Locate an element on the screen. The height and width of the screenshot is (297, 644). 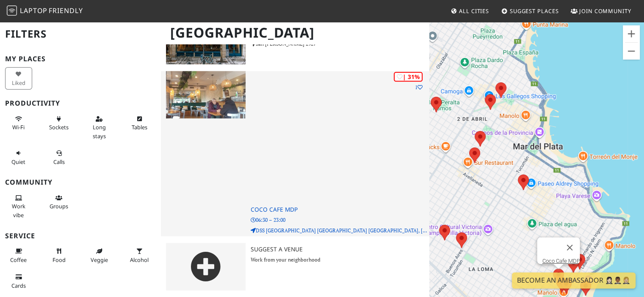
h3: My Places is located at coordinates (80, 59).